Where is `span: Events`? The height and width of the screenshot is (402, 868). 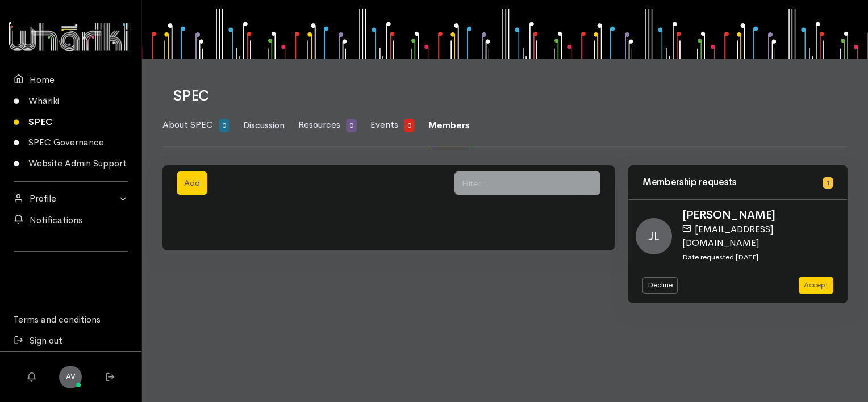 span: Events is located at coordinates (384, 124).